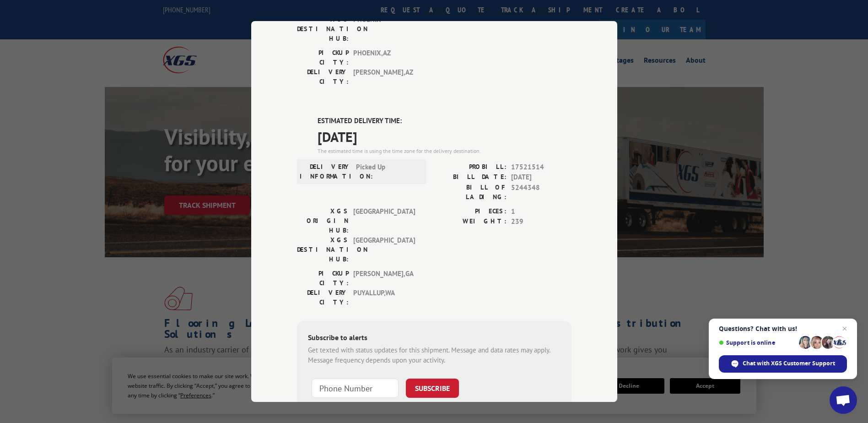 This screenshot has height=423, width=868. Describe the element at coordinates (783, 329) in the screenshot. I see `span: Questions? Chat with us!` at that location.